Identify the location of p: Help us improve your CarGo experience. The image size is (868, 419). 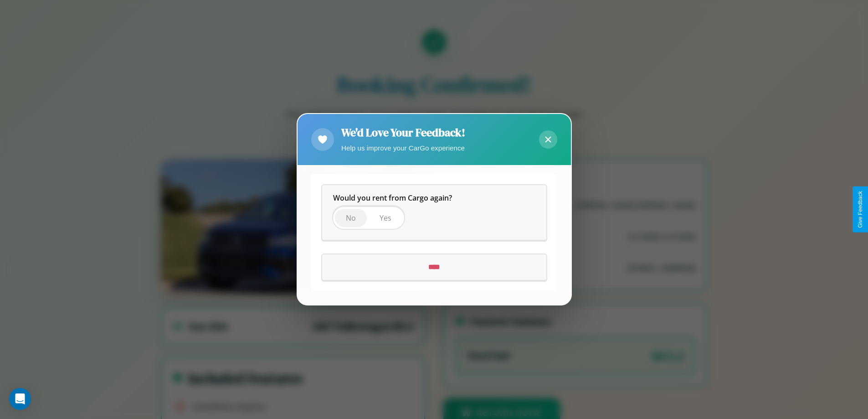
(403, 148).